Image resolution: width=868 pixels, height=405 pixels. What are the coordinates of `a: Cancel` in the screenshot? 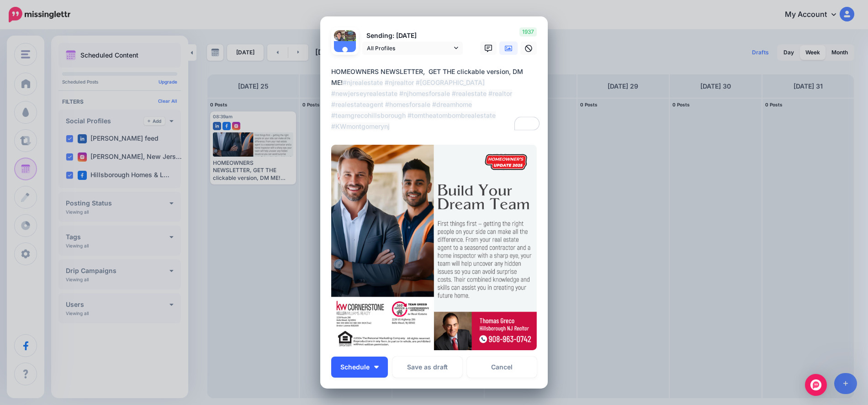 It's located at (502, 367).